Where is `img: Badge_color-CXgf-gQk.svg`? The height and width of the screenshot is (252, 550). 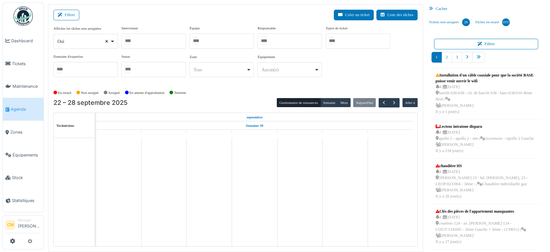
img: Badge_color-CXgf-gQk.svg is located at coordinates (23, 16).